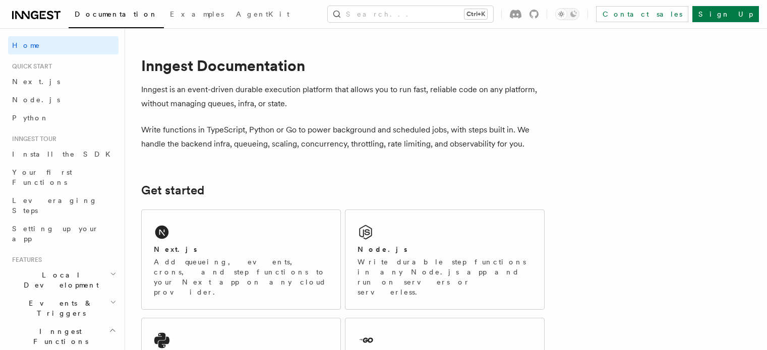 Image resolution: width=767 pixels, height=350 pixels. I want to click on a: Contact sales, so click(642, 14).